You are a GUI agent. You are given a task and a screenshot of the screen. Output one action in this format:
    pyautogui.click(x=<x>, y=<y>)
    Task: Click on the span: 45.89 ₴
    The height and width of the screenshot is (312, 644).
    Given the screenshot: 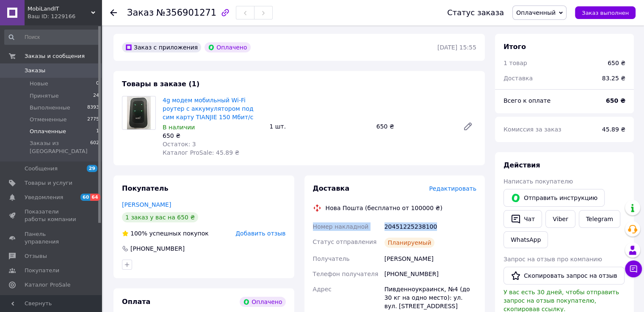 What is the action you would take?
    pyautogui.click(x=614, y=129)
    